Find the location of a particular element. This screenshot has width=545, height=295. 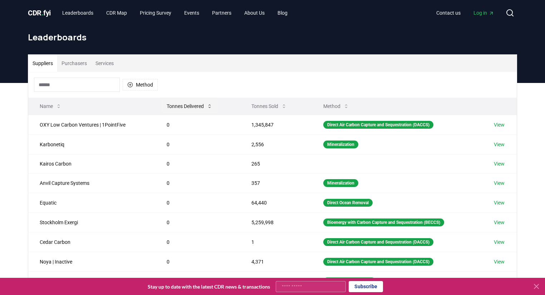

td: 4,371 is located at coordinates (276, 261).